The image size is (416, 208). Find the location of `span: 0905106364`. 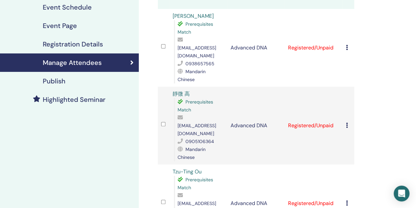

span: 0905106364 is located at coordinates (200, 141).